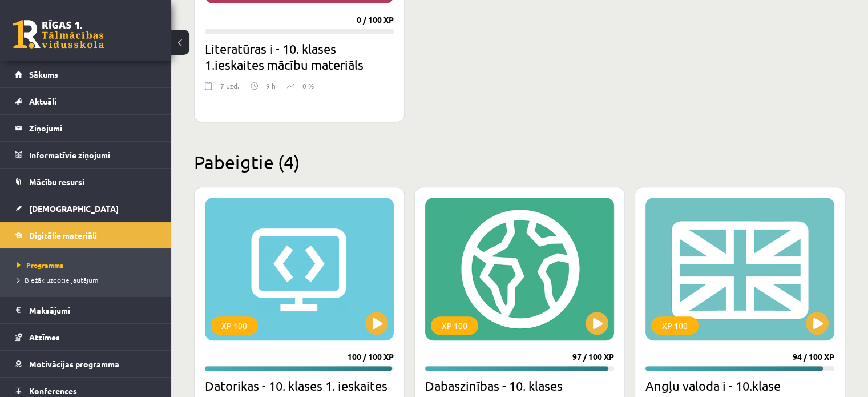 The width and height of the screenshot is (868, 397). I want to click on legend: Ziņojumi, so click(93, 128).